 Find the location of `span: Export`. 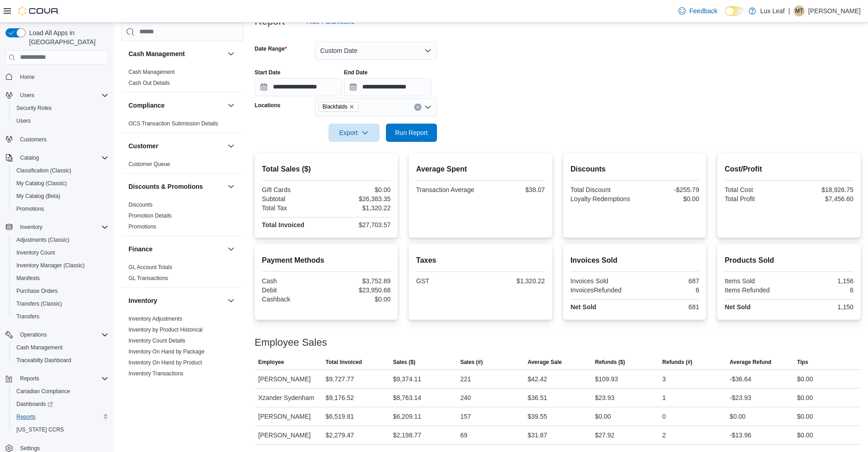

span: Export is located at coordinates (354, 132).